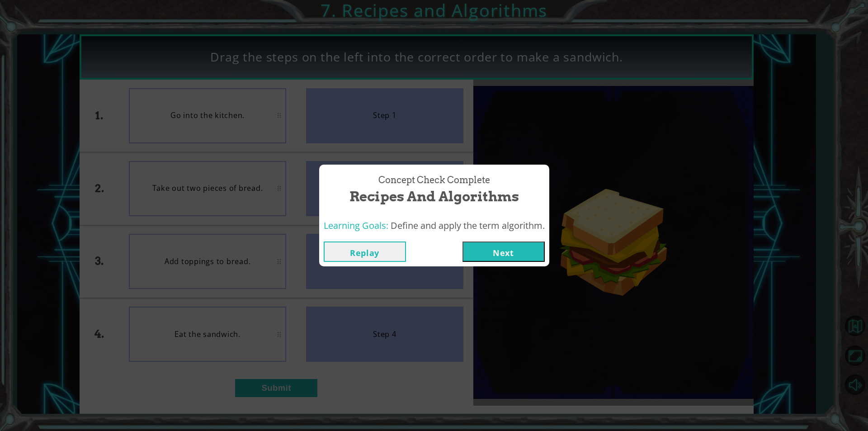  Describe the element at coordinates (434, 180) in the screenshot. I see `span: Concept Check Complete` at that location.